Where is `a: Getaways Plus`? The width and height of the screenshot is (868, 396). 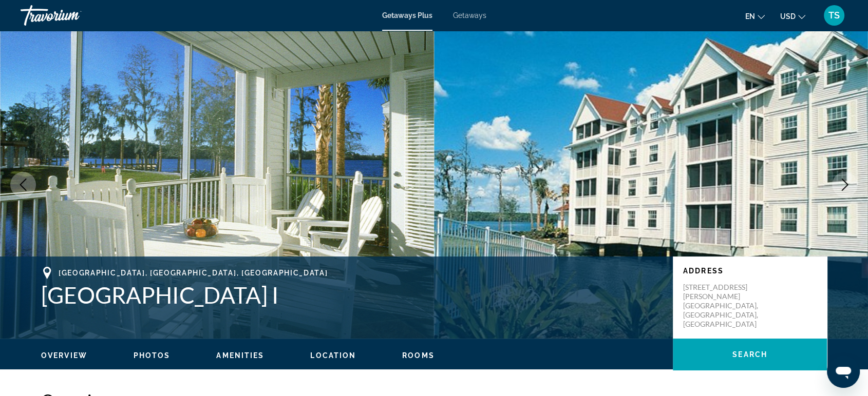 a: Getaways Plus is located at coordinates (407, 16).